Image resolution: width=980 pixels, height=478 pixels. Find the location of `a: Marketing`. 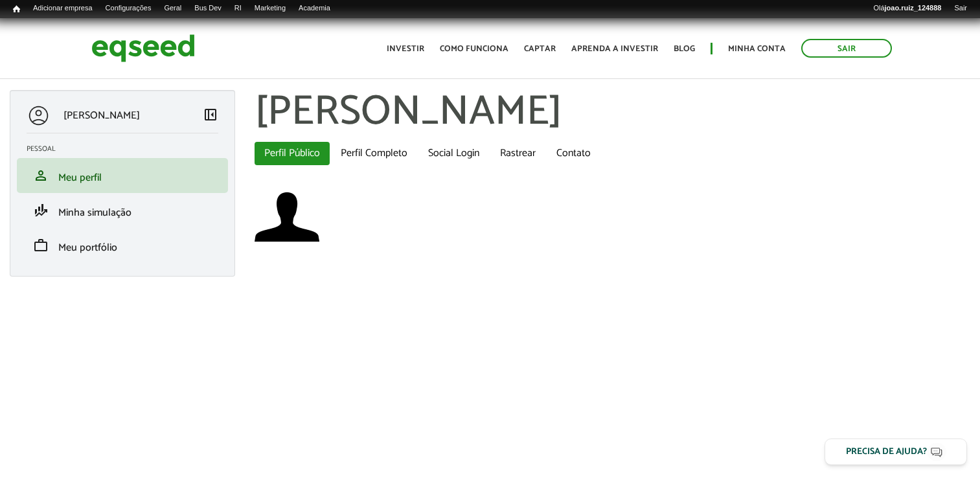

a: Marketing is located at coordinates (270, 8).